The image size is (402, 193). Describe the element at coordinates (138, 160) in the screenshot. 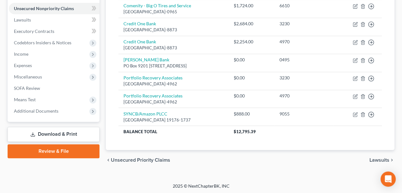

I see `button: chevron_left Unsecured Priority Claims` at that location.